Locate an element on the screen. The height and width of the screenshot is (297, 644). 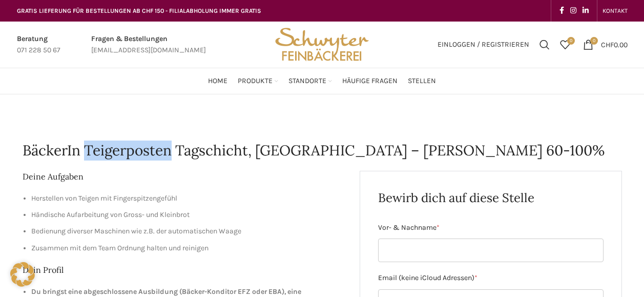
a: Facebook social link is located at coordinates (562, 11).